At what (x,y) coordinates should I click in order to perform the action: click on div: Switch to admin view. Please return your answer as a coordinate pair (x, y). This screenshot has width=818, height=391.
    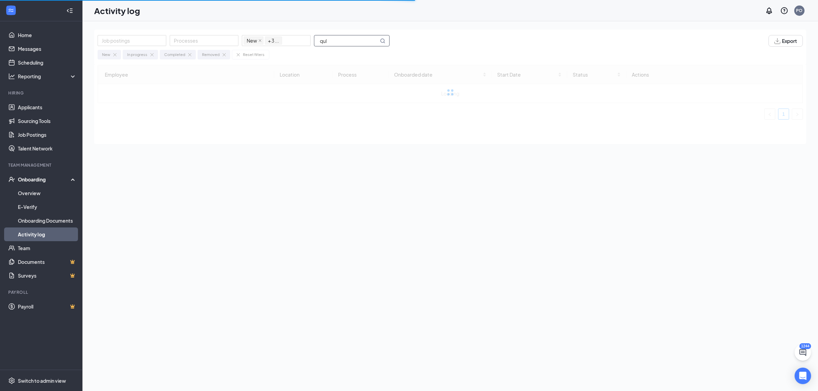
    Looking at the image, I should click on (42, 381).